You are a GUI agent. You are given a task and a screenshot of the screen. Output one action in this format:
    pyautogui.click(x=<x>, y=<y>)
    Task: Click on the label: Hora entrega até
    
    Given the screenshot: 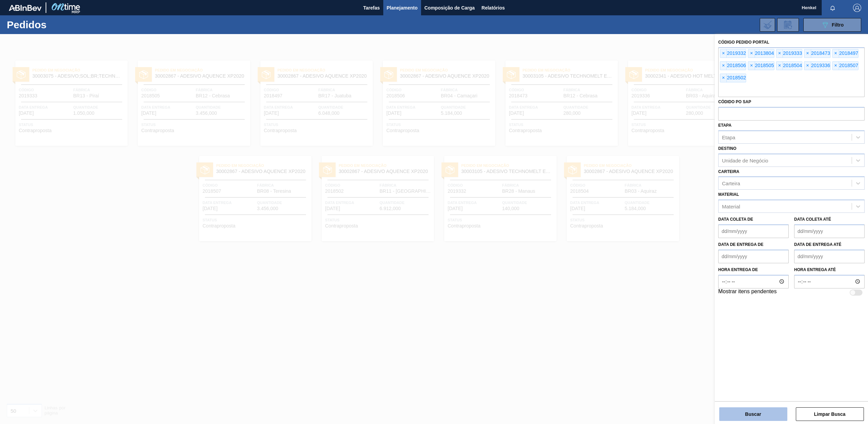 What is the action you would take?
    pyautogui.click(x=829, y=270)
    